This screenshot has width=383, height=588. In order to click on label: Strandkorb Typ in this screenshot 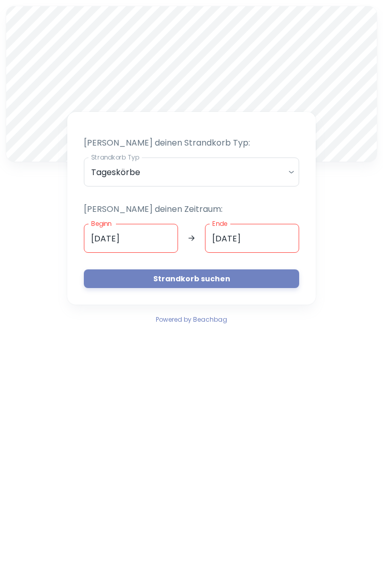, I will do `click(115, 157)`.